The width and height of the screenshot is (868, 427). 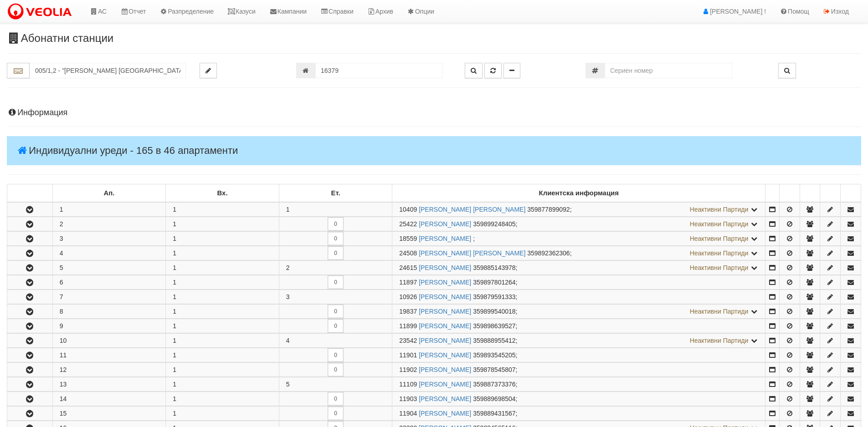 What do you see at coordinates (109, 268) in the screenshot?
I see `td: 5` at bounding box center [109, 268].